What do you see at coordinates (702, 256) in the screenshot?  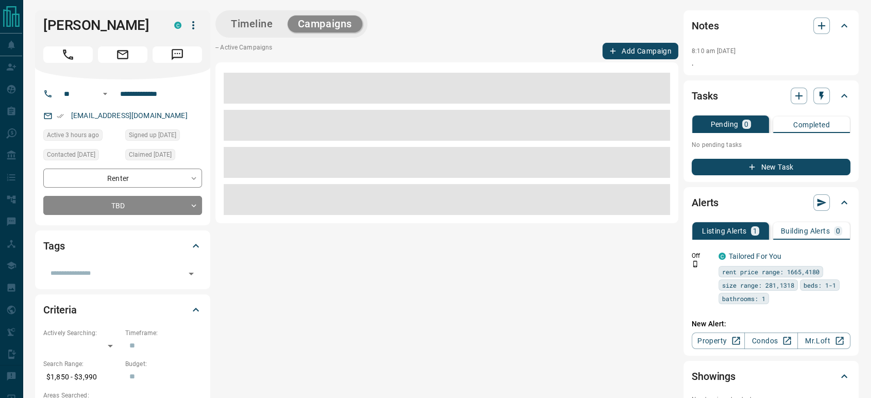 I see `p: Off` at bounding box center [702, 256].